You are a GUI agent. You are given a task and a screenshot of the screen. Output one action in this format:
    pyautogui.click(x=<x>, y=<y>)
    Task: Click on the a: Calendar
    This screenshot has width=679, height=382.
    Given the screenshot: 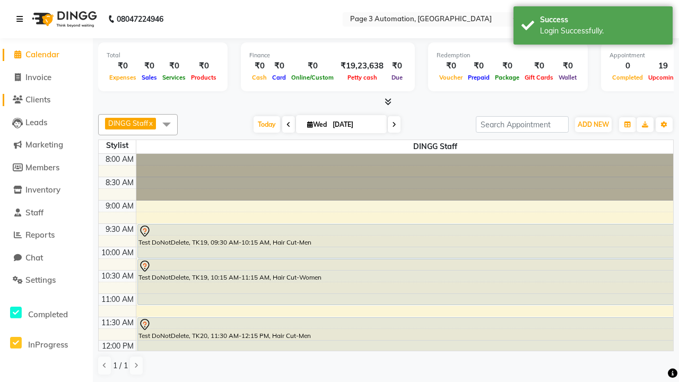 What is the action you would take?
    pyautogui.click(x=46, y=55)
    